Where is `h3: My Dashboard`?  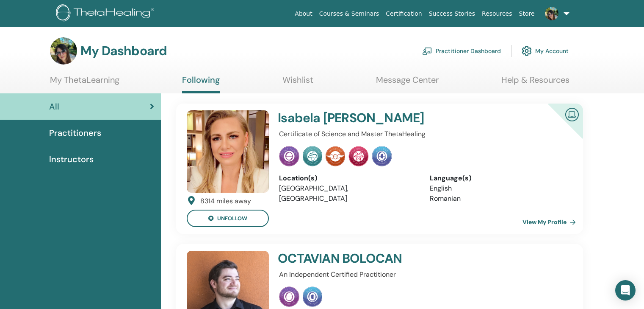 h3: My Dashboard is located at coordinates (124, 51).